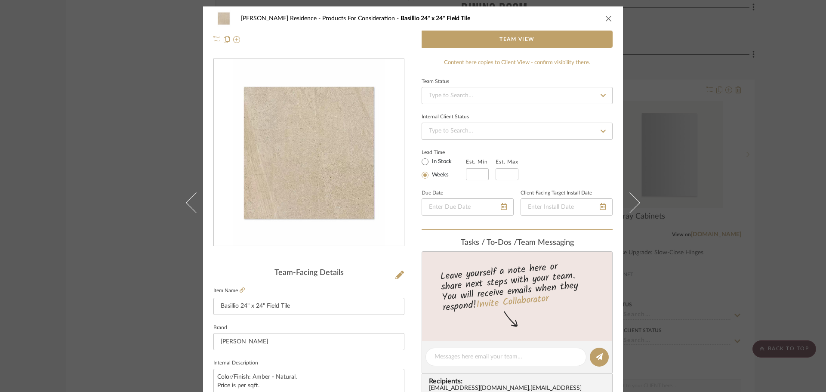 Image resolution: width=826 pixels, height=392 pixels. I want to click on label: In Stock, so click(441, 162).